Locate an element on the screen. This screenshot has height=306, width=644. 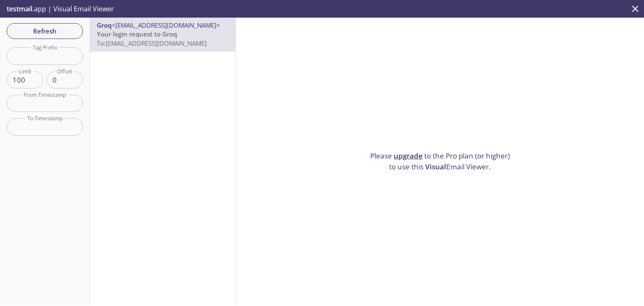
nav: emails is located at coordinates (163, 35).